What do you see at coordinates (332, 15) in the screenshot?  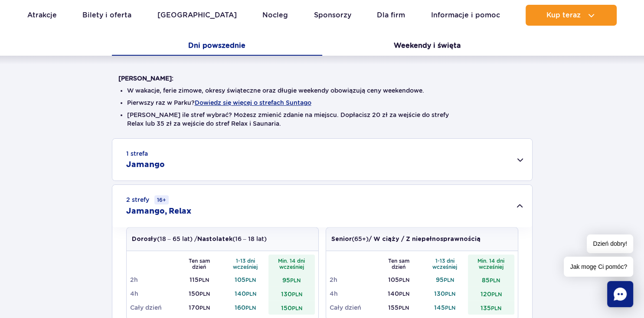 I see `a: Sponsorzy` at bounding box center [332, 15].